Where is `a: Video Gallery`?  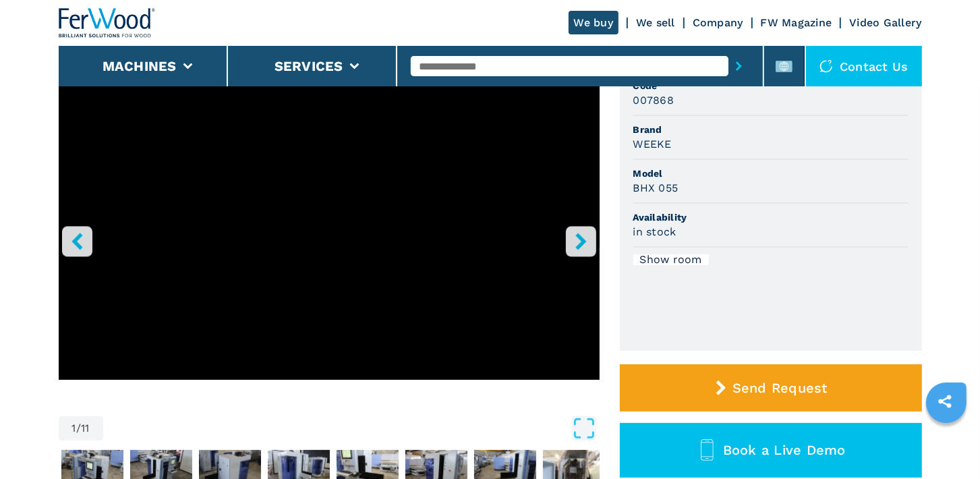
a: Video Gallery is located at coordinates (884, 22).